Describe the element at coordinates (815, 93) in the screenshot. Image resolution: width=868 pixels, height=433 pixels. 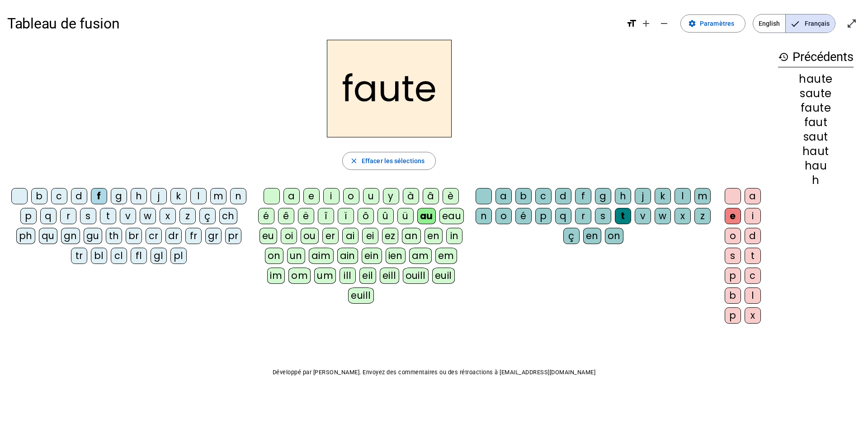
I see `div: saute` at that location.